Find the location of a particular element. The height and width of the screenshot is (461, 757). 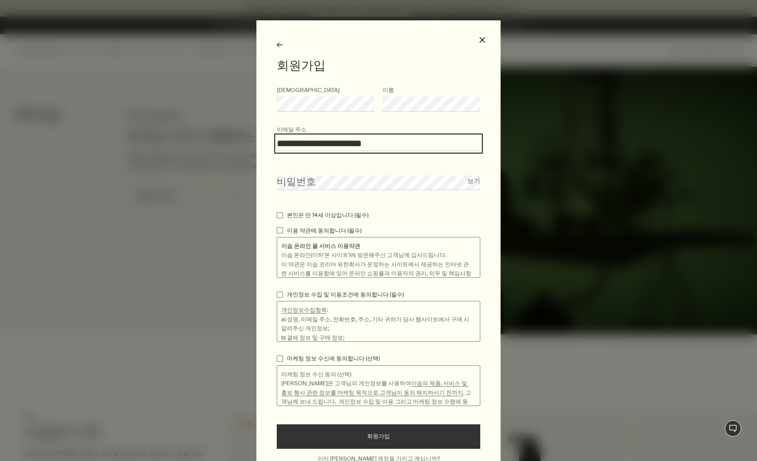

p: b) 결제 정보 및 구매 정보; is located at coordinates (376, 337).